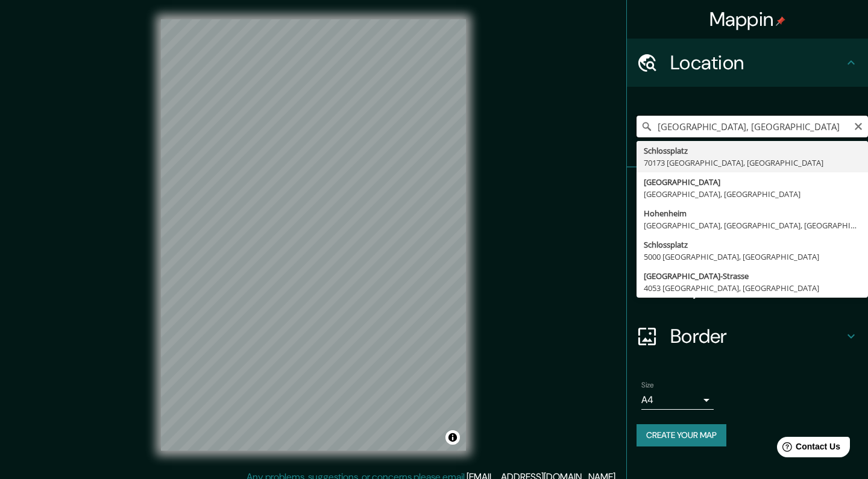 Image resolution: width=868 pixels, height=479 pixels. What do you see at coordinates (647, 385) in the screenshot?
I see `label: Size` at bounding box center [647, 385].